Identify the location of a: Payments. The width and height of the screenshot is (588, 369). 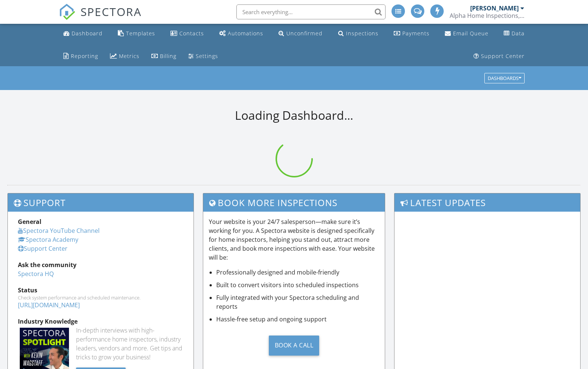
(411, 33).